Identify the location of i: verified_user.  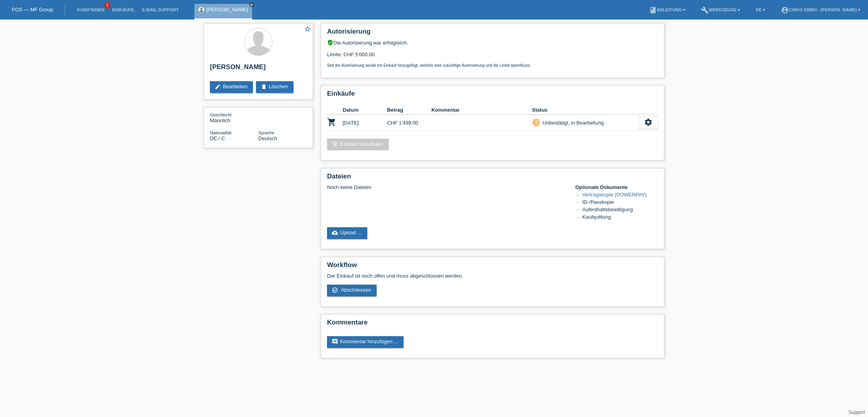
(330, 42).